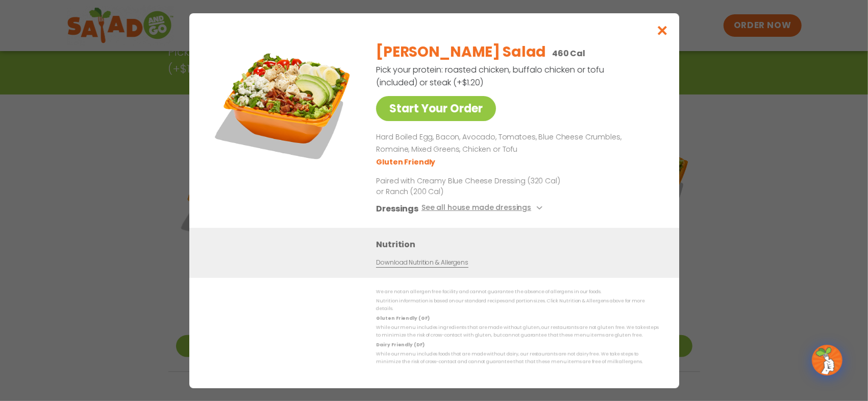 This screenshot has height=401, width=868. I want to click on a: Start Your Order, so click(435, 108).